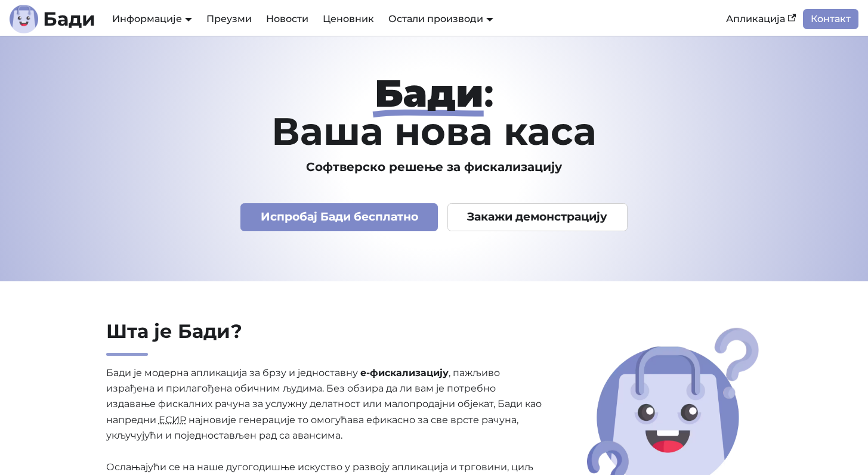  I want to click on a: Контакт, so click(830, 19).